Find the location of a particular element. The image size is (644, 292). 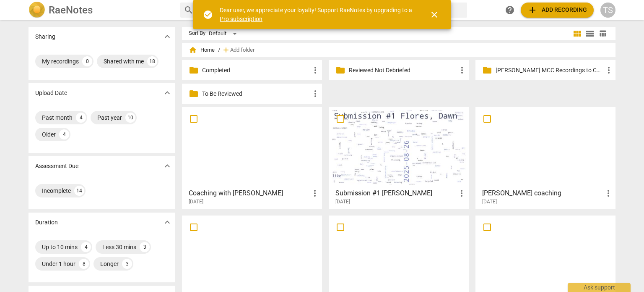

h2: RaeNotes is located at coordinates (71, 10).